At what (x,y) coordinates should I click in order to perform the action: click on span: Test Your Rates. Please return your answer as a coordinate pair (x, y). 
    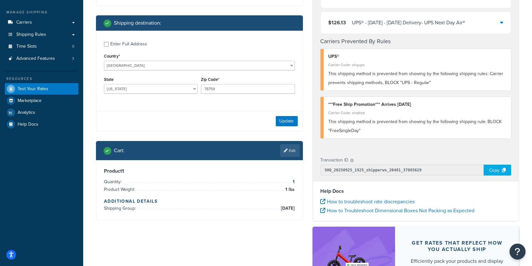
    Looking at the image, I should click on (33, 89).